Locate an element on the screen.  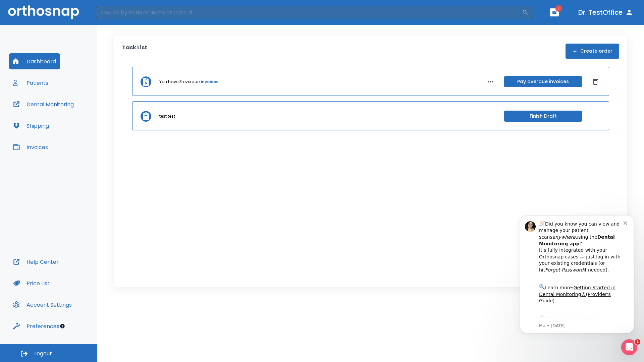
div: Message content is located at coordinates (71, 63).